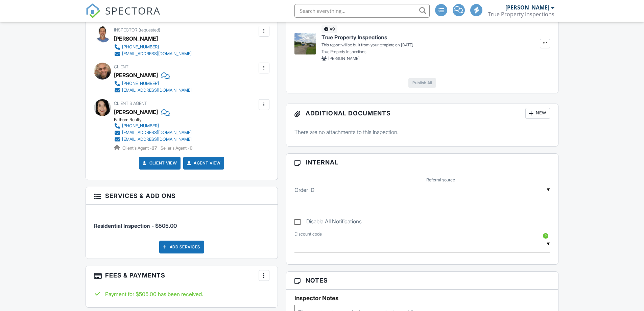  I want to click on div: True Property Inspections, so click(521, 14).